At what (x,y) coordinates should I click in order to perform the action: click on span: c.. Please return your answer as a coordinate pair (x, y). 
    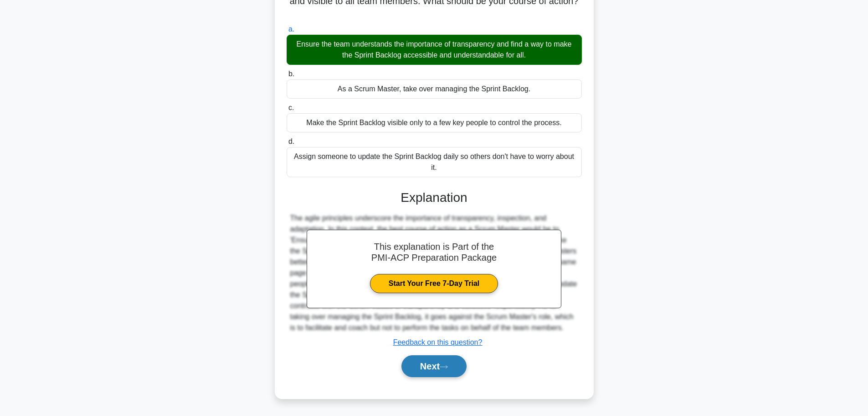
    Looking at the image, I should click on (291, 107).